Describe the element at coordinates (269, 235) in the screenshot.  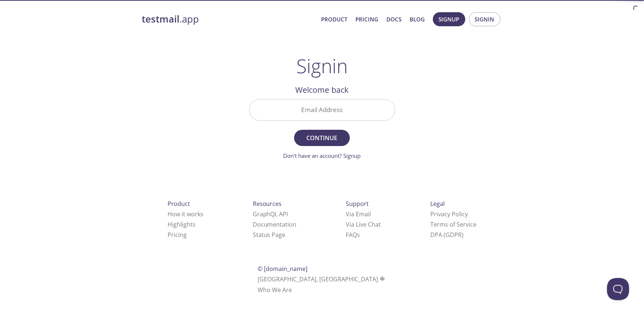
I see `a: Status Page` at that location.